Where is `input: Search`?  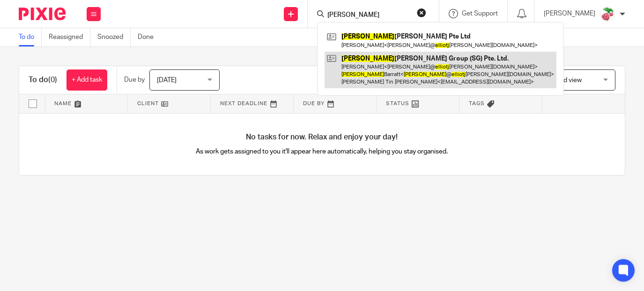
input: Search is located at coordinates (369, 16).